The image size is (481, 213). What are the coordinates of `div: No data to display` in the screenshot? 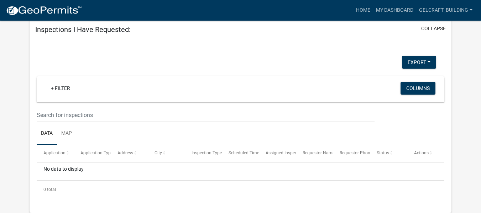 It's located at (241, 172).